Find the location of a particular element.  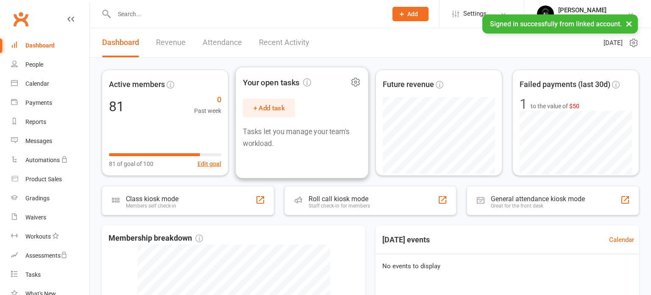

a: Payments is located at coordinates (50, 103).